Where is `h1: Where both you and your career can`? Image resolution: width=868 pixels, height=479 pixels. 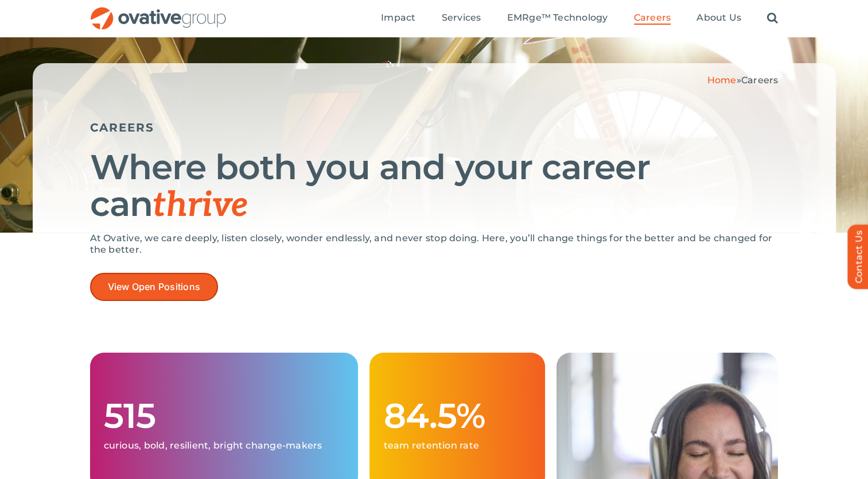 h1: Where both you and your career can is located at coordinates (434, 186).